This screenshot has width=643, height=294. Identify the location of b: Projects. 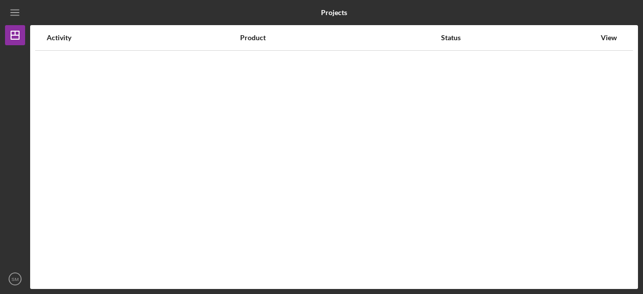
(334, 13).